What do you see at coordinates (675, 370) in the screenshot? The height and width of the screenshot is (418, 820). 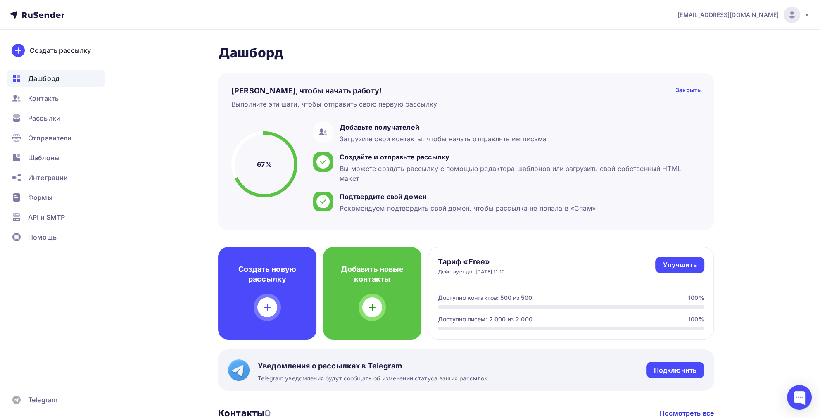 I see `div: Подключить` at bounding box center [675, 370].